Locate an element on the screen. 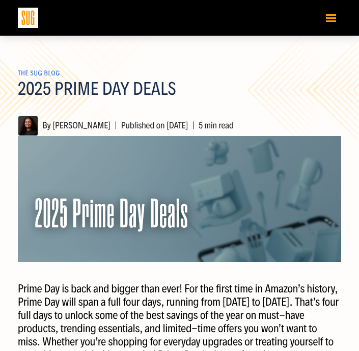 This screenshot has height=351, width=359. a: The SUG Blog is located at coordinates (39, 73).